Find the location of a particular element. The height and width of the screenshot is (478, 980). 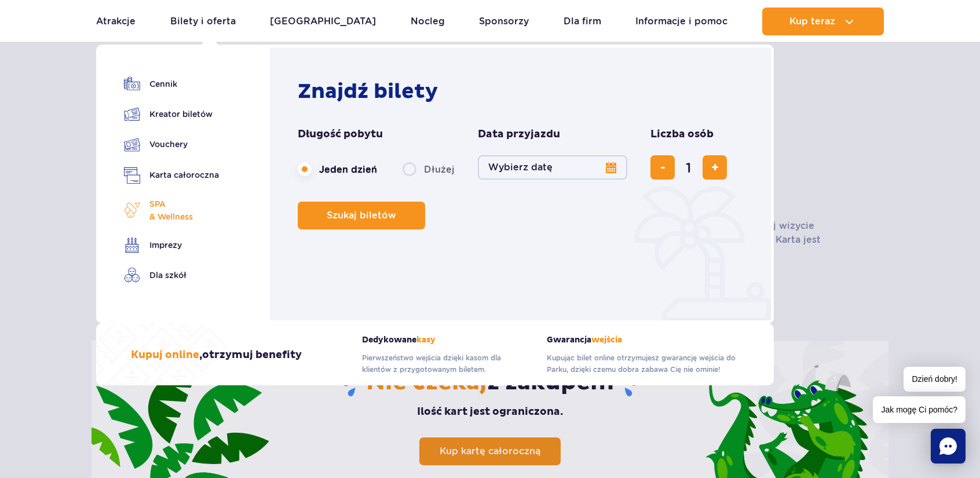

a: Cennik is located at coordinates (171, 84).